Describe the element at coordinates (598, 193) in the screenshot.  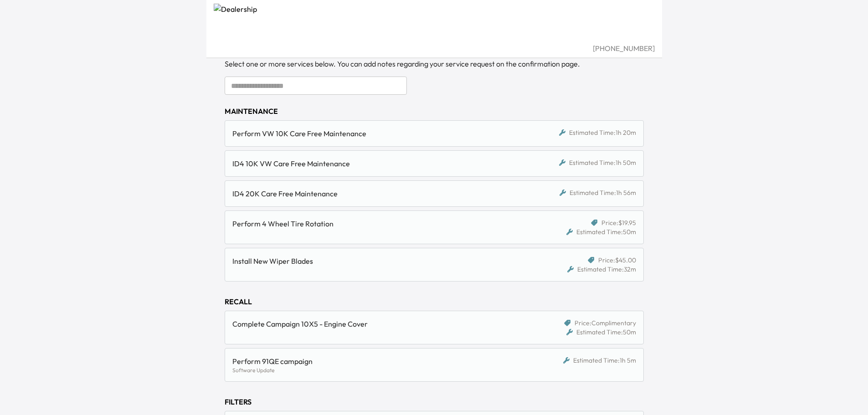
I see `div: Estimated Time: 1h 56m` at that location.